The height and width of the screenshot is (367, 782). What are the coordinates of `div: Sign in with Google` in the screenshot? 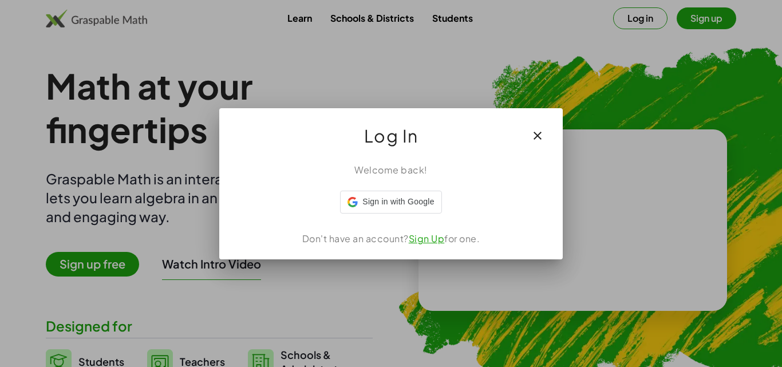 It's located at (390, 202).